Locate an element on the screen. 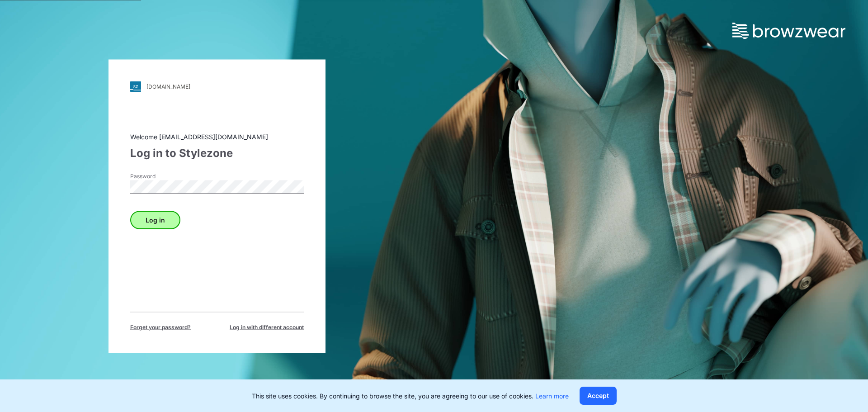 The image size is (868, 412). div: Log in to Stylezone is located at coordinates (217, 153).